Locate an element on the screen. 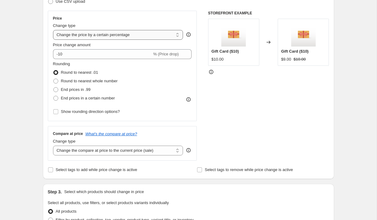 The image size is (377, 220). span: All products is located at coordinates (66, 211).